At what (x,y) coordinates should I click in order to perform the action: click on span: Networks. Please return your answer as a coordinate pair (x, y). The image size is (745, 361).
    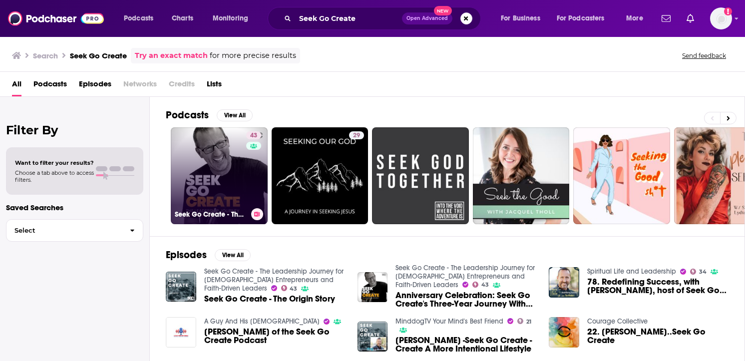
    Looking at the image, I should click on (140, 86).